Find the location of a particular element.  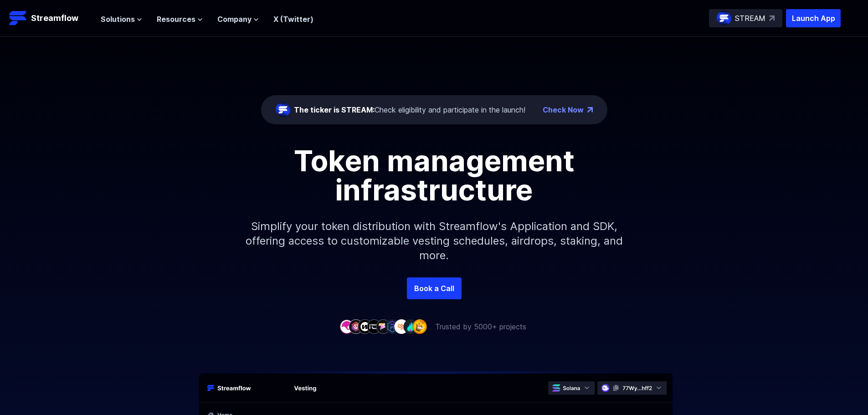

img: company-2 is located at coordinates (355, 327).